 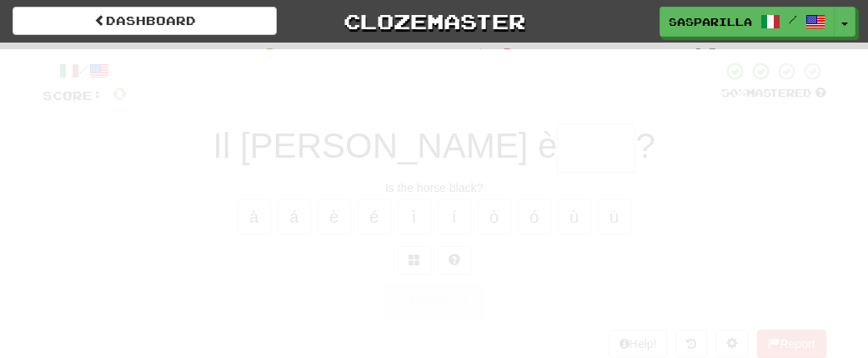 I want to click on button: à, so click(x=254, y=217).